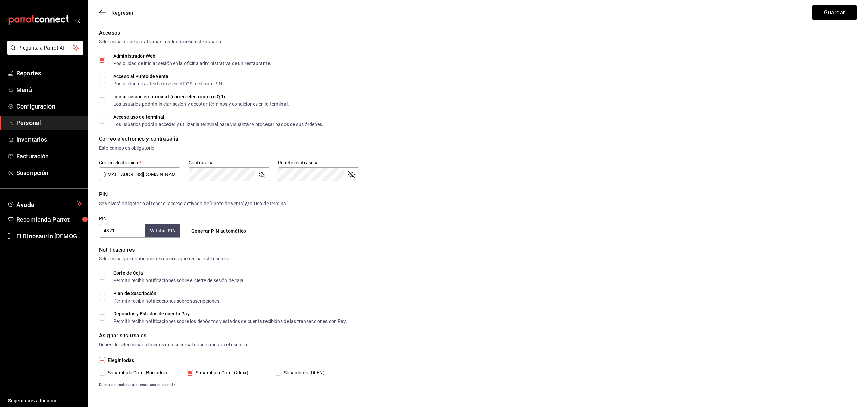 The width and height of the screenshot is (868, 407). What do you see at coordinates (478, 204) in the screenshot?
I see `div: Se volverá obligatorio al tener el acceso activado de 'Punto de venta' y/o 'Uso de terminal'.` at bounding box center [478, 204].